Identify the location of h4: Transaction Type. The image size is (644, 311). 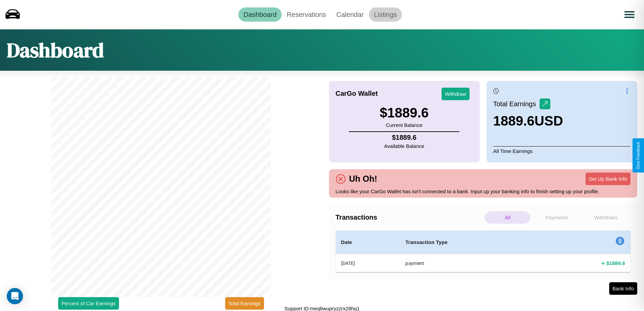
(468, 242).